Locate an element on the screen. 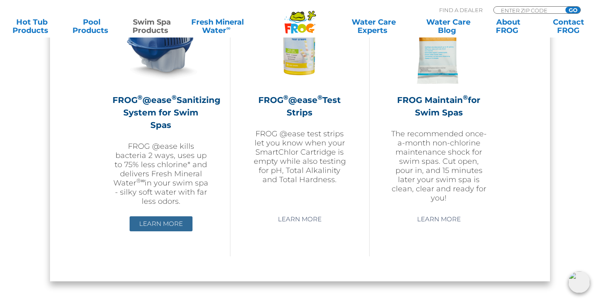 Image resolution: width=600 pixels, height=303 pixels. p: FROG @ease test strips let you know when your SmartChlor Cartridge is empty while also testing fo... is located at coordinates (300, 157).